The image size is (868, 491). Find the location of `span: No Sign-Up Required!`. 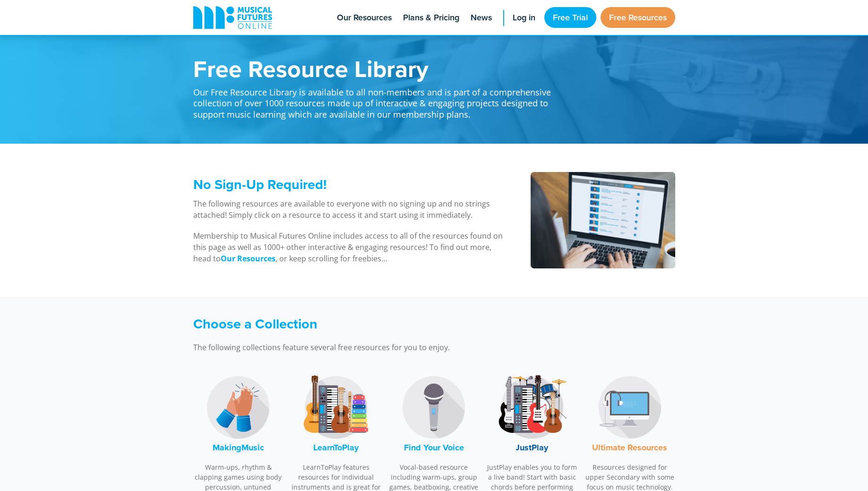

span: No Sign-Up Required! is located at coordinates (260, 184).